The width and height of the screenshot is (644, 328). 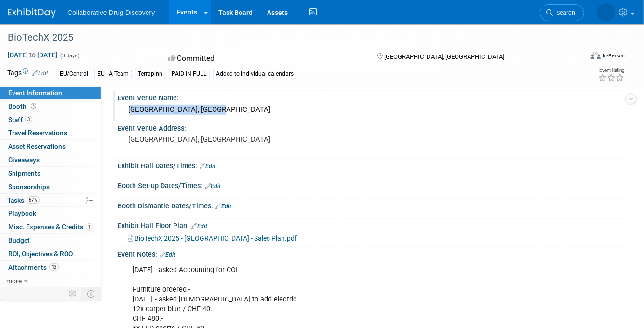 I want to click on div: Exhibit Hall Dates/Times:, so click(x=371, y=165).